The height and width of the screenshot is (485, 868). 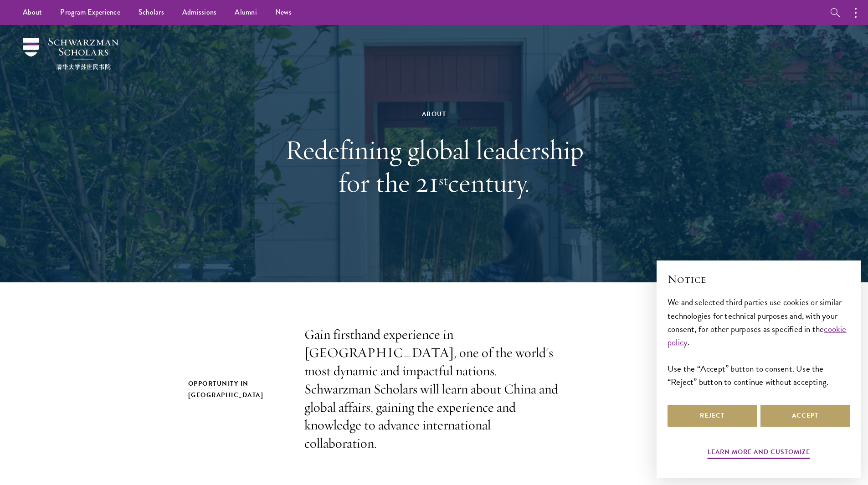 I want to click on button: Learn more and customize, so click(x=759, y=453).